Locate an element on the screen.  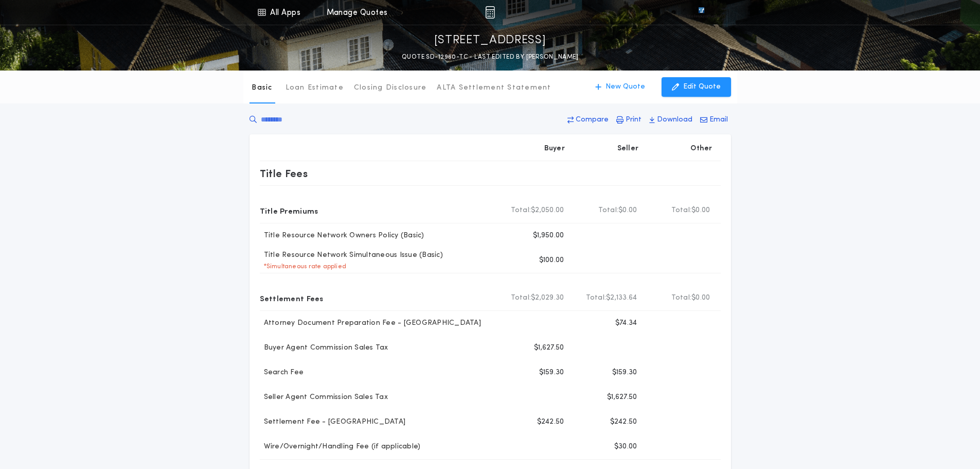
p: Buyer is located at coordinates (555, 149).